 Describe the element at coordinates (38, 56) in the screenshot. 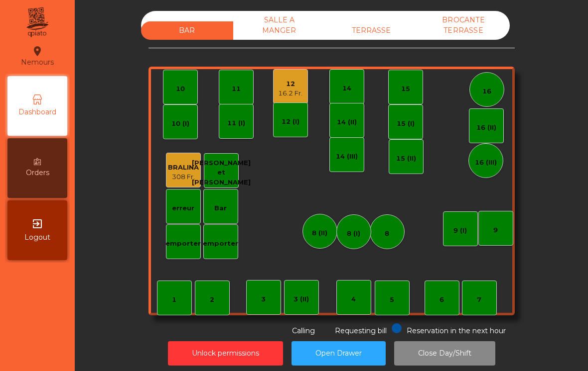

I see `div: Nemours` at that location.